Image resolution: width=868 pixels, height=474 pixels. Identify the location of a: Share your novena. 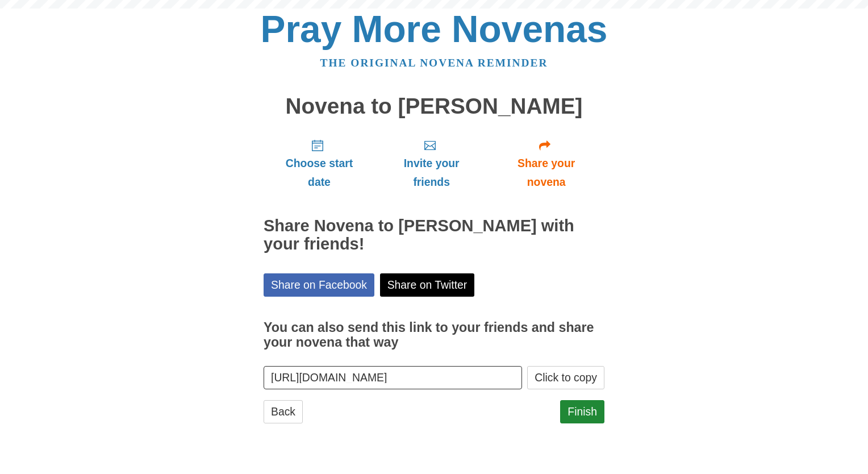
(546, 163).